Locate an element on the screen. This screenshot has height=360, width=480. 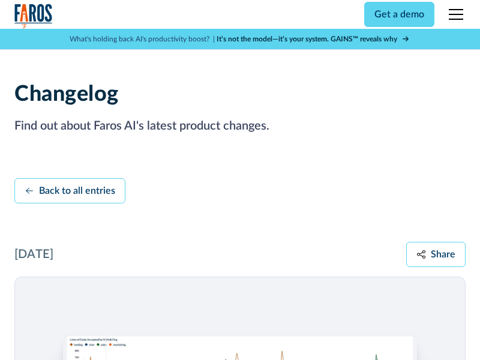
a: Share is located at coordinates (436, 255).